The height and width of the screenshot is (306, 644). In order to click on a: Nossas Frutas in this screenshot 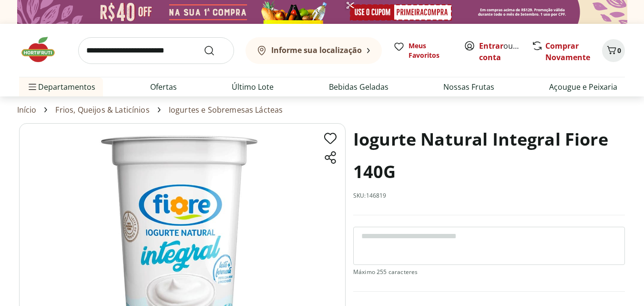, I will do `click(469, 87)`.